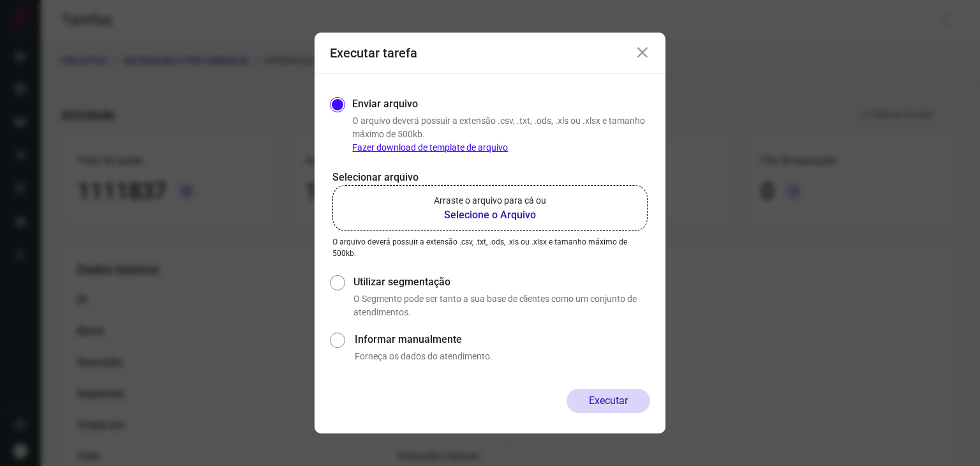  What do you see at coordinates (502, 356) in the screenshot?
I see `p: Forneça os dados do atendimento.` at bounding box center [502, 356].